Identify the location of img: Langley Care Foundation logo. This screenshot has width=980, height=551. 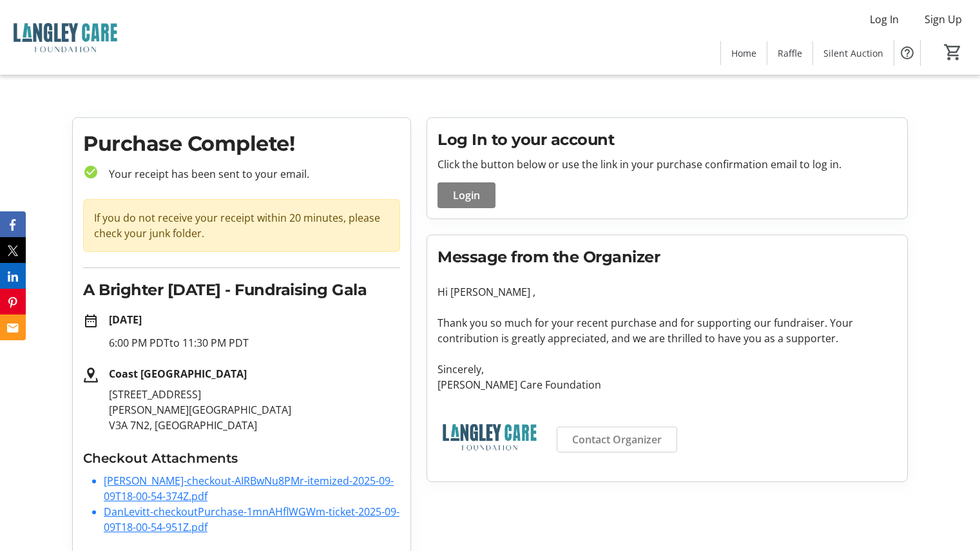
(489, 437).